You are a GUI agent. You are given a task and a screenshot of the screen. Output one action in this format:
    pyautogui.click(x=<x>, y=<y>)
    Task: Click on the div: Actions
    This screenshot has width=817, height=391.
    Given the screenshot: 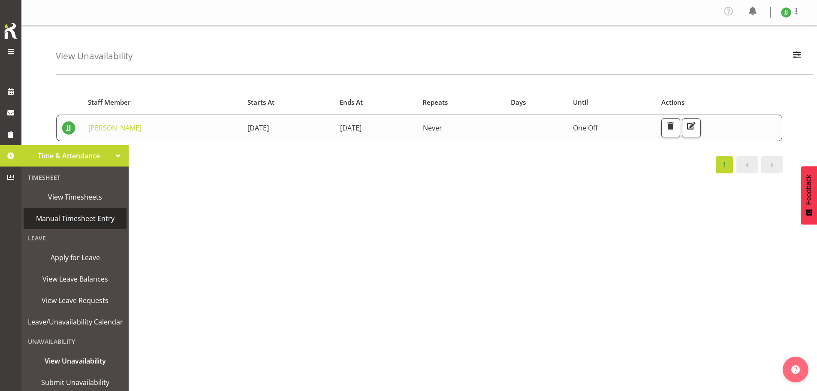 What is the action you would take?
    pyautogui.click(x=719, y=102)
    